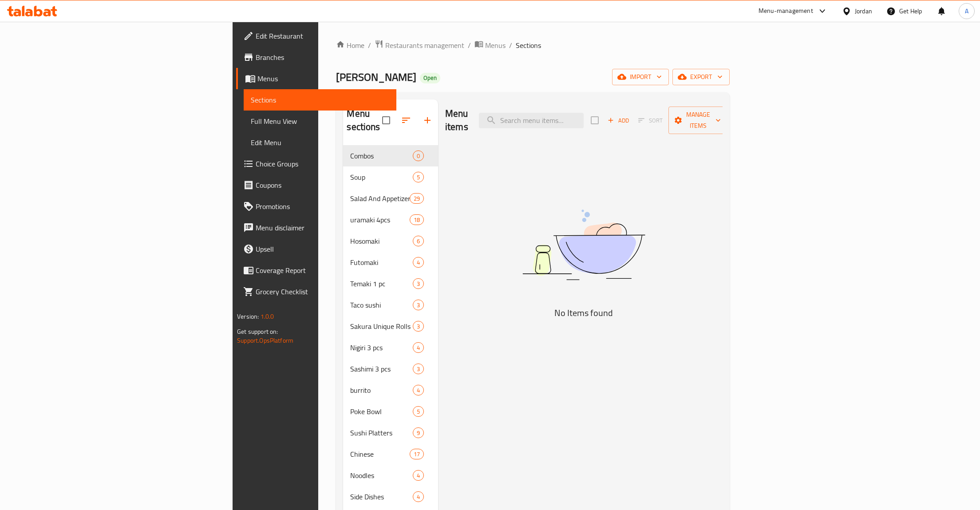  What do you see at coordinates (417, 199) in the screenshot?
I see `span: 29` at bounding box center [417, 199].